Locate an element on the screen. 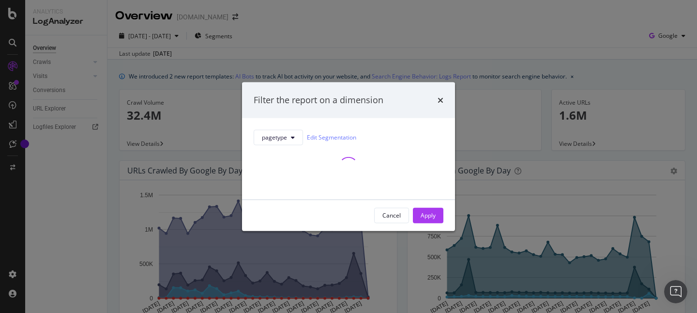  span: pagetype is located at coordinates (275, 137).